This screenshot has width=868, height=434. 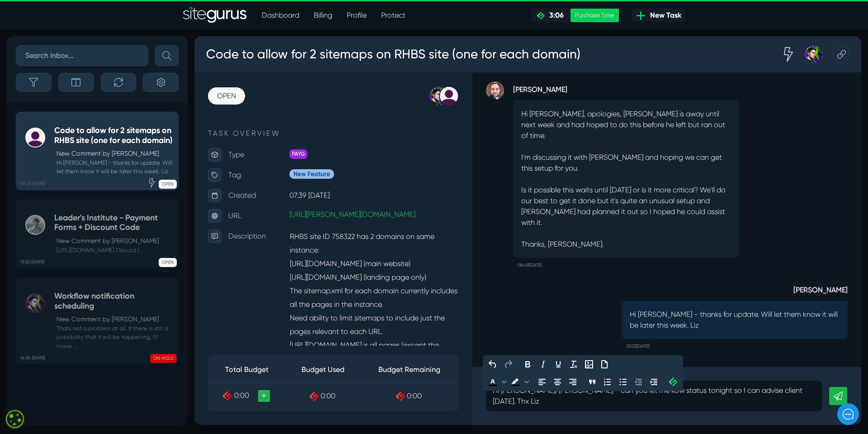 I want to click on button: Align right, so click(x=378, y=346).